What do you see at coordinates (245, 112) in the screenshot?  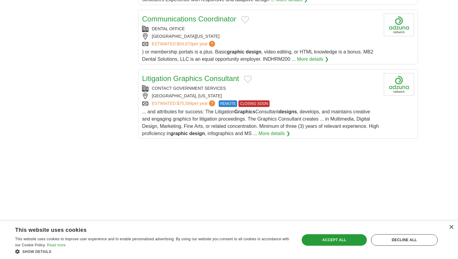 I see `strong: Graphics` at bounding box center [245, 112].